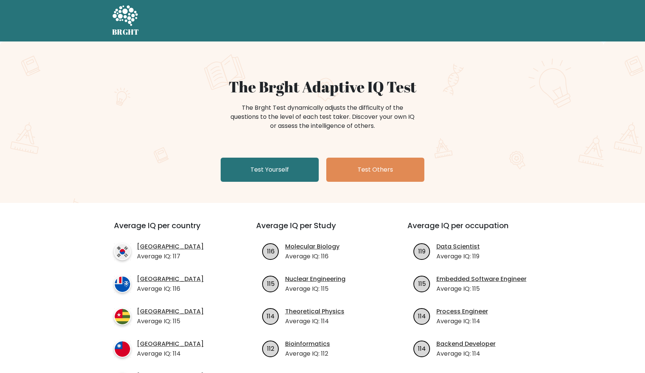 The image size is (645, 373). Describe the element at coordinates (474, 230) in the screenshot. I see `h3: Average IQ per occupation` at that location.